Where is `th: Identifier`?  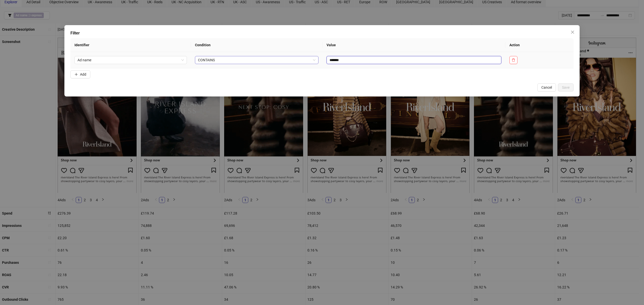 th: Identifier is located at coordinates (131, 45).